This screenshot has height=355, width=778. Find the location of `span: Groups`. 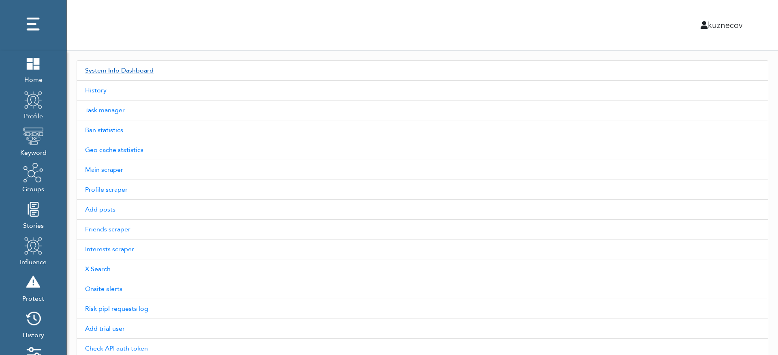

span: Groups is located at coordinates (33, 188).